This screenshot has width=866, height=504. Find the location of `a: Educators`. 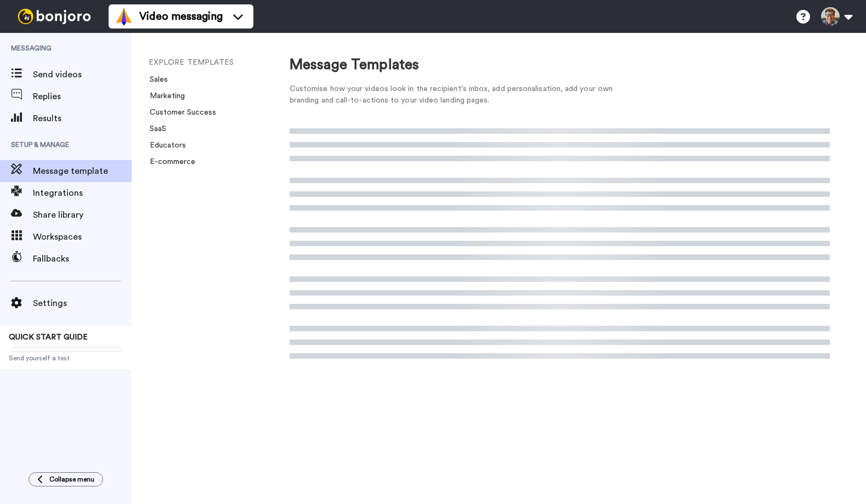

a: Educators is located at coordinates (165, 145).